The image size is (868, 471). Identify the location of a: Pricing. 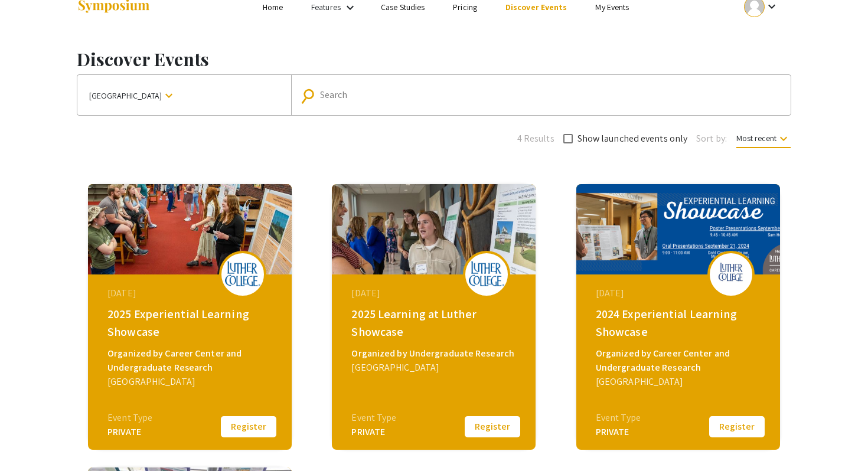
(464, 7).